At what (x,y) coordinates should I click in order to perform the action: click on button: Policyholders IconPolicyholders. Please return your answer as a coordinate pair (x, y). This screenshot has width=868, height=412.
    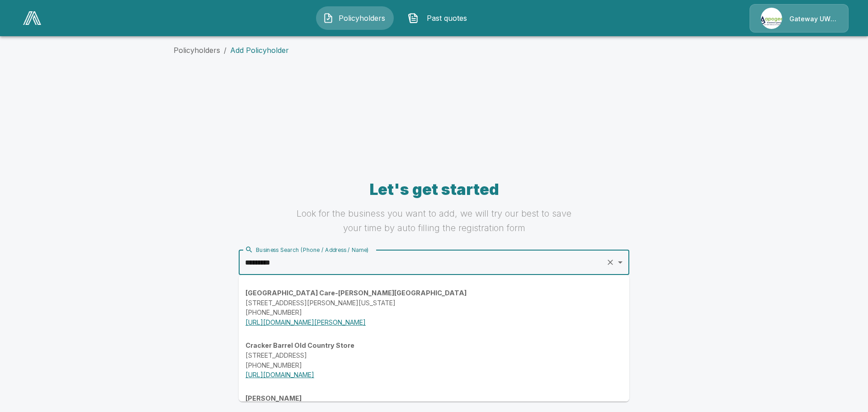
    Looking at the image, I should click on (355, 18).